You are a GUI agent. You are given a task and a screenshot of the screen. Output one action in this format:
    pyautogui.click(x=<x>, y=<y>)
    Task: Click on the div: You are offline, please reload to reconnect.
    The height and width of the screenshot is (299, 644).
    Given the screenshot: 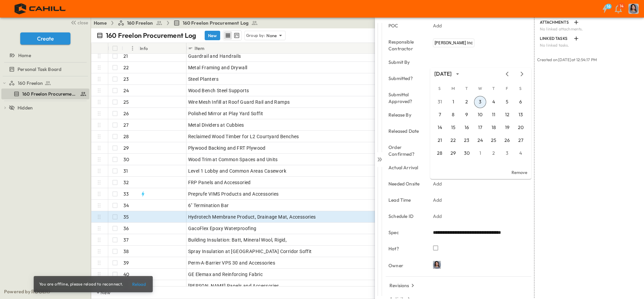 What is the action you would take?
    pyautogui.click(x=81, y=284)
    